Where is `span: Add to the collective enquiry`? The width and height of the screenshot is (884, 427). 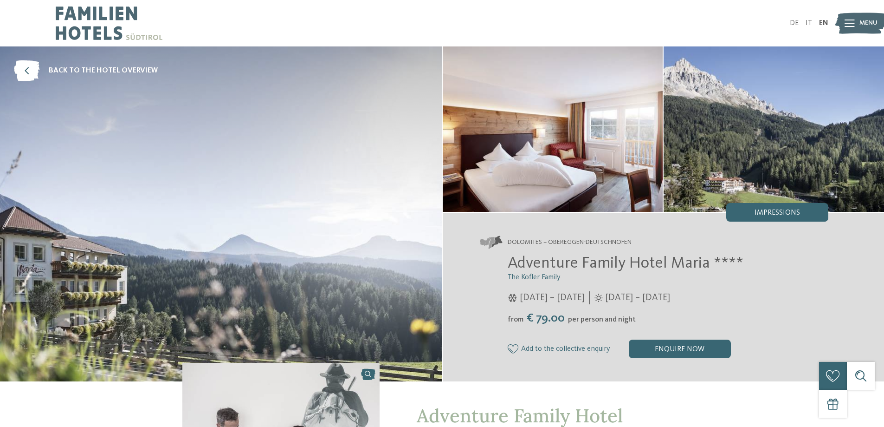 span: Add to the collective enquiry is located at coordinates (566, 349).